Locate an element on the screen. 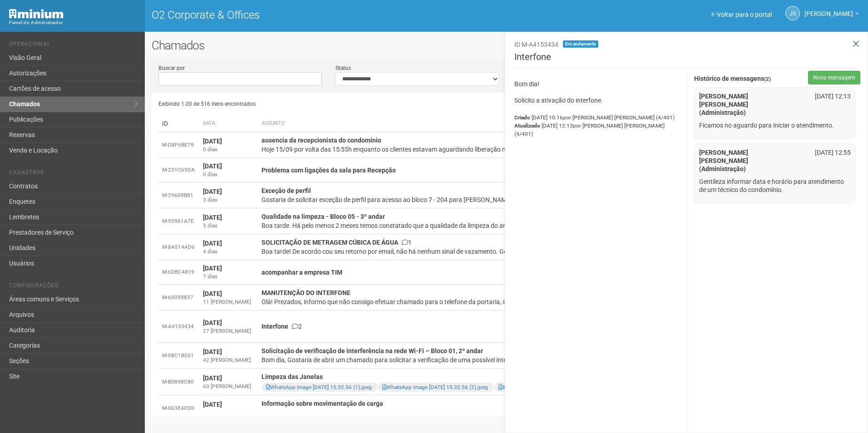 The image size is (868, 433). td: M-8A514AD6 is located at coordinates (179, 247).